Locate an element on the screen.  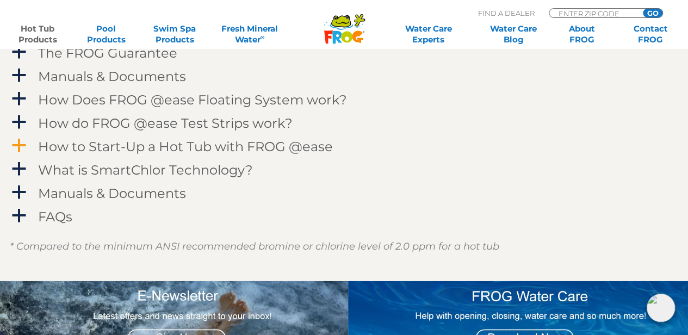
h4: How do FROG @ease Test Strips work? is located at coordinates (165, 123).